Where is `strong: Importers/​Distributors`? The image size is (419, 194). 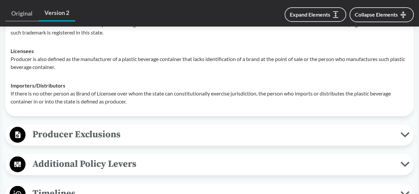
strong: Importers/​Distributors is located at coordinates (38, 85).